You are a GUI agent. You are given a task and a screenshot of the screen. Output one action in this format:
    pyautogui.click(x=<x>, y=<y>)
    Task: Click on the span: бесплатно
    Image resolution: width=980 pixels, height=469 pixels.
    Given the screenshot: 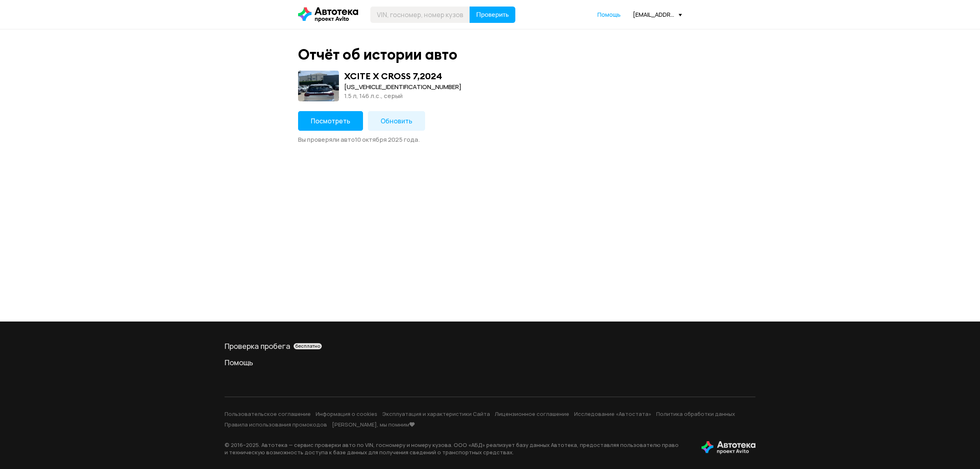 What is the action you would take?
    pyautogui.click(x=308, y=346)
    